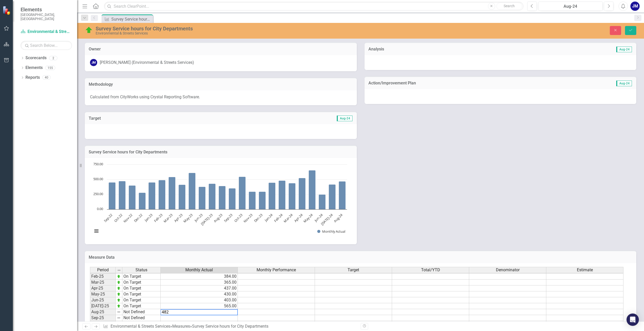  What do you see at coordinates (7, 10) in the screenshot?
I see `img: ClearPoint Strategy` at bounding box center [7, 10].